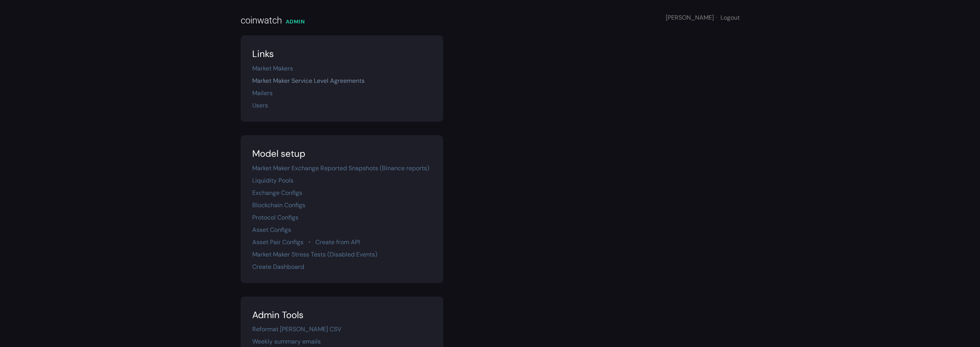  I want to click on div: Model setup, so click(342, 153).